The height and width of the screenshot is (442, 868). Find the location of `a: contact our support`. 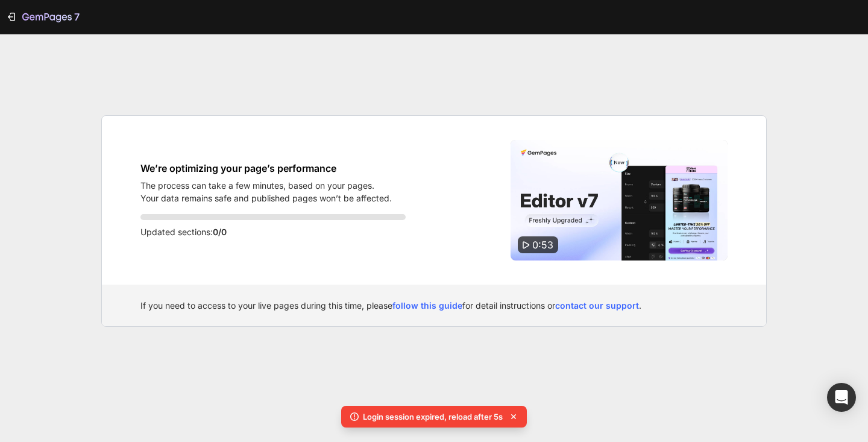

a: contact our support is located at coordinates (597, 305).